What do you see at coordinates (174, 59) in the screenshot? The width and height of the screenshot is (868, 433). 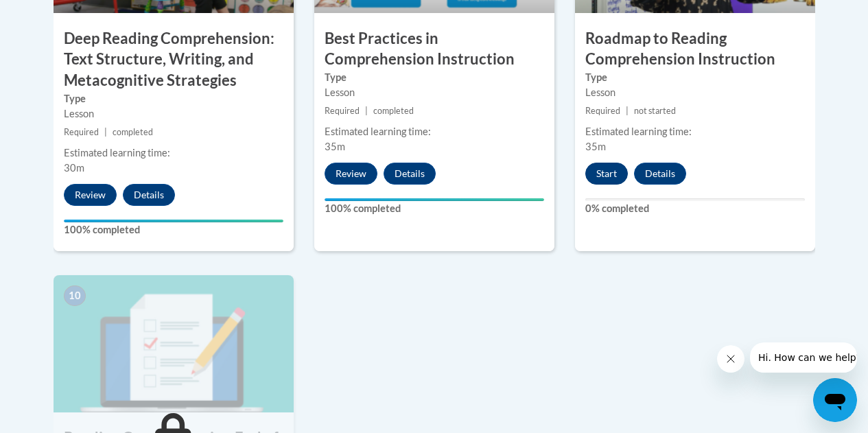 I see `h3: Deep Reading Comprehension: Text Structure, Writing, and Metacognitive Strategies` at bounding box center [174, 59].